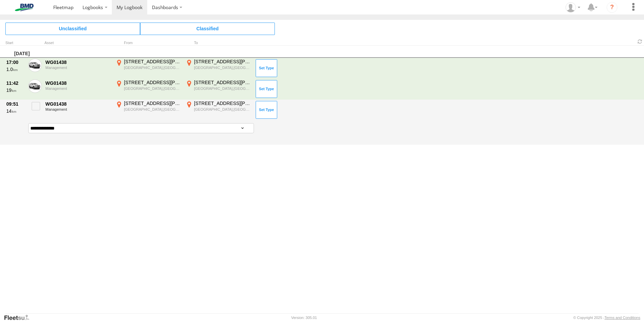 The width and height of the screenshot is (644, 321). What do you see at coordinates (208, 28) in the screenshot?
I see `span: Click to view Classified Trips` at bounding box center [208, 28].